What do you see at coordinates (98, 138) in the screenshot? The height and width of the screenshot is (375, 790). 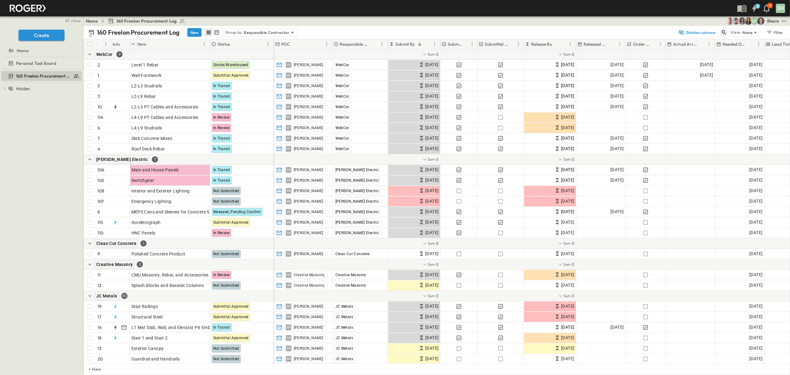 I see `p: 7` at bounding box center [98, 138].